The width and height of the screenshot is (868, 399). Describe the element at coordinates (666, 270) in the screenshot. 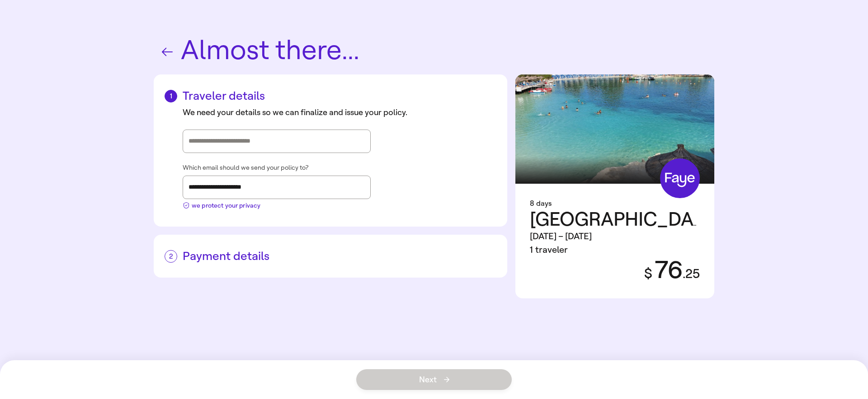

I see `div: 76` at that location.